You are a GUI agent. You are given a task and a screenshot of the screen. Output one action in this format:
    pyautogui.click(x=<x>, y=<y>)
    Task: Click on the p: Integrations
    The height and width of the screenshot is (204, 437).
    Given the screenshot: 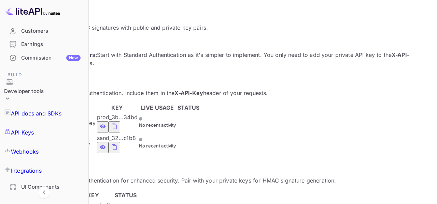 What is the action you would take?
    pyautogui.click(x=26, y=171)
    